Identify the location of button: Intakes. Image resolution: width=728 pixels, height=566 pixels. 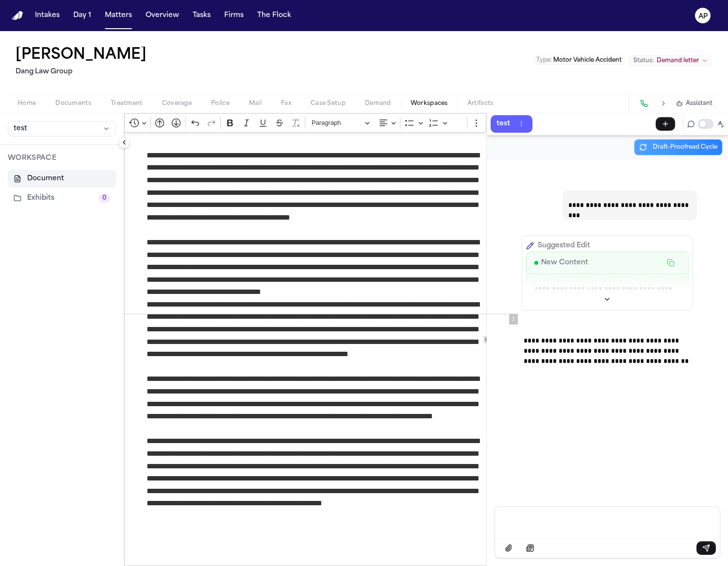
(47, 16).